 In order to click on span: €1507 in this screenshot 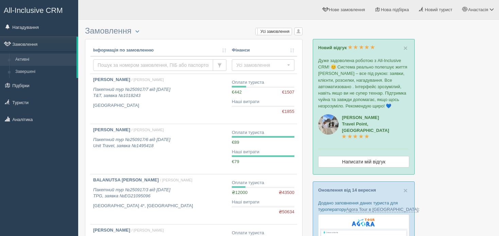, I will do `click(288, 92)`.